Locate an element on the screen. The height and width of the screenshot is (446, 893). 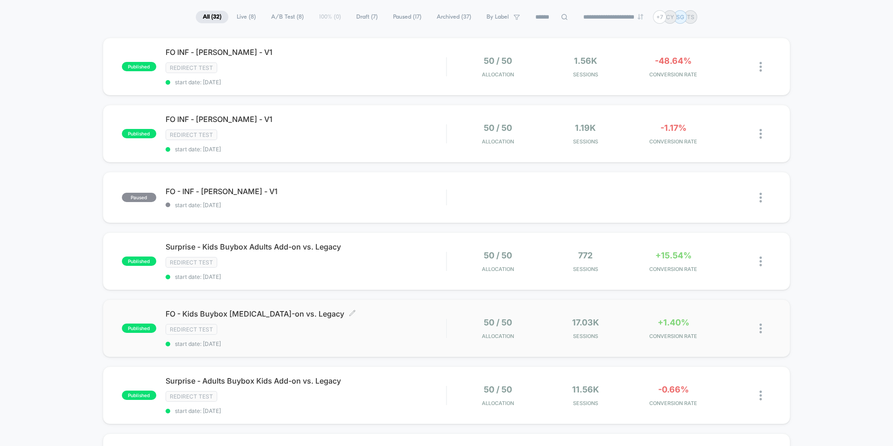
span: 1.56k is located at coordinates (586, 60).